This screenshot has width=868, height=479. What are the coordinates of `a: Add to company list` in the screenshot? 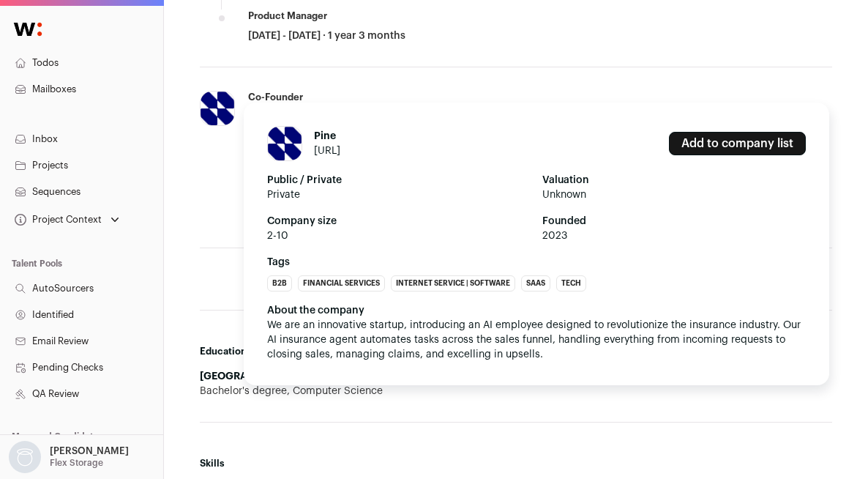 It's located at (737, 144).